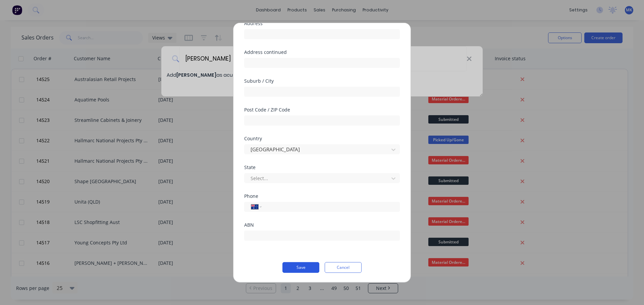 This screenshot has width=644, height=305. What do you see at coordinates (322, 23) in the screenshot?
I see `div: Address` at bounding box center [322, 23].